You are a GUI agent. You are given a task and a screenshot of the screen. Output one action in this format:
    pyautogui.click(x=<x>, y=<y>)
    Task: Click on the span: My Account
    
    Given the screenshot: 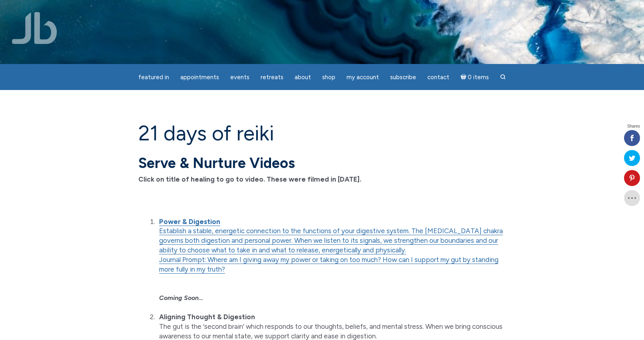 What is the action you would take?
    pyautogui.click(x=363, y=77)
    